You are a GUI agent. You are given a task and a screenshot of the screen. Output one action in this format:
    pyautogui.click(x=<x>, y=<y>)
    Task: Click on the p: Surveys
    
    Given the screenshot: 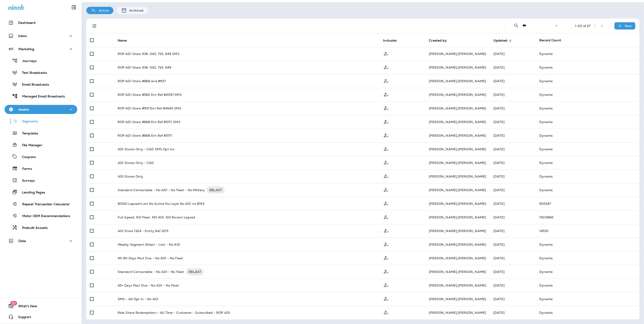 What is the action you would take?
    pyautogui.click(x=26, y=181)
    